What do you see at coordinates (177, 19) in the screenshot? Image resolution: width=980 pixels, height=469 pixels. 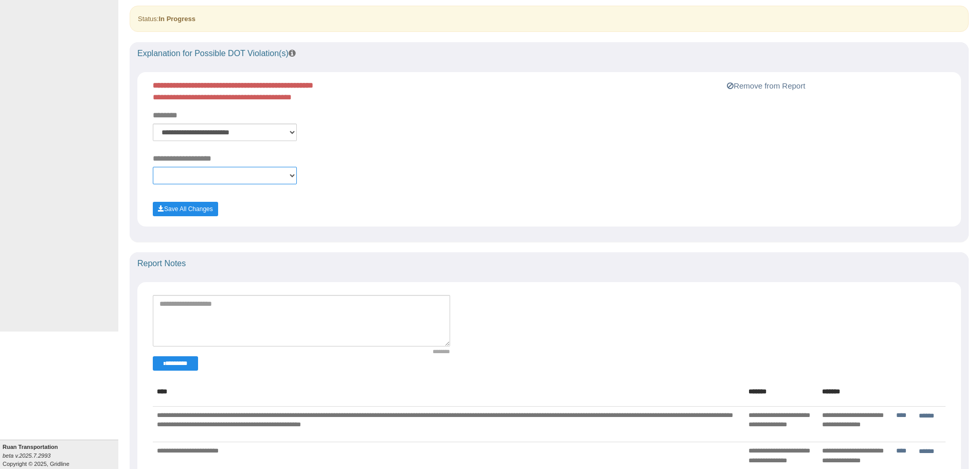 I see `strong: In Progress` at bounding box center [177, 19].